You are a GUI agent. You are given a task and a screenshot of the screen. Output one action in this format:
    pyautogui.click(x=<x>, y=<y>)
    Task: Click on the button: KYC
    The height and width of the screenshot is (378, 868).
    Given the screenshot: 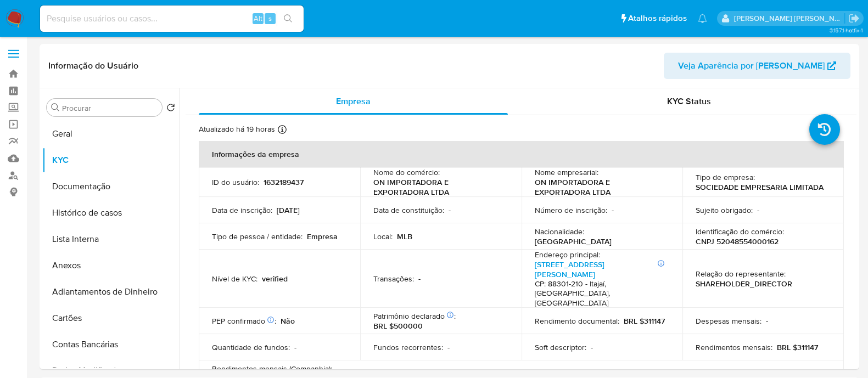 What is the action you would take?
    pyautogui.click(x=111, y=160)
    